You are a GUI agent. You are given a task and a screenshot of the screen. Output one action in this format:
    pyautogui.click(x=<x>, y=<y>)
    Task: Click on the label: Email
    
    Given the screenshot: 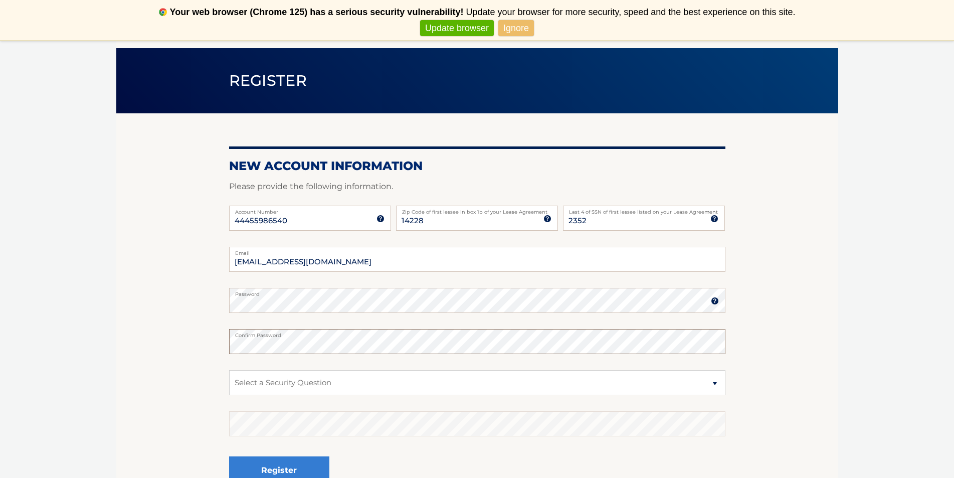 What is the action you would take?
    pyautogui.click(x=477, y=251)
    